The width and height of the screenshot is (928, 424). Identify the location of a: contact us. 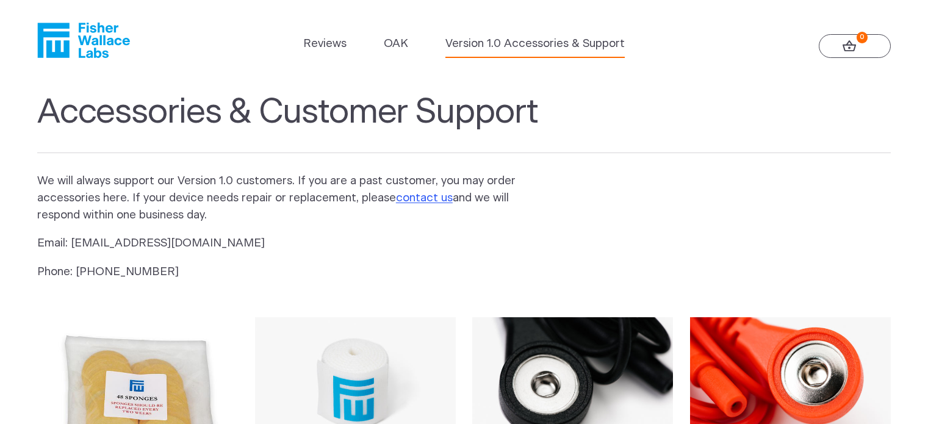
(424, 198).